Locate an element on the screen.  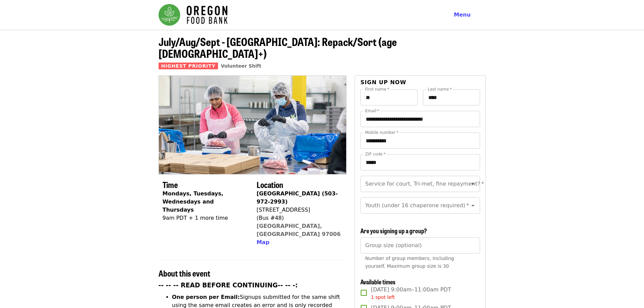
img: July/Aug/Sept - Beaverton: Repack/Sort (age 10+) organized by Oregon Food Bank is located at coordinates (252, 124).